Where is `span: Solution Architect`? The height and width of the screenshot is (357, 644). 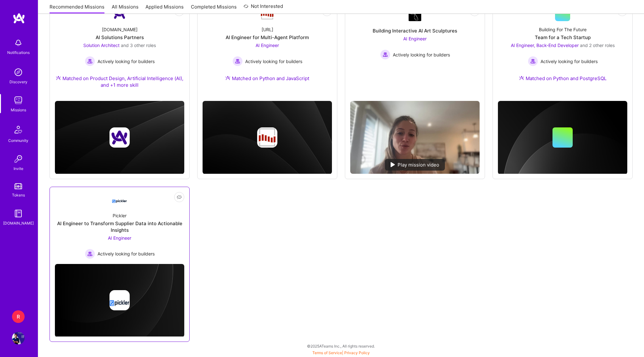 span: Solution Architect is located at coordinates (101, 45).